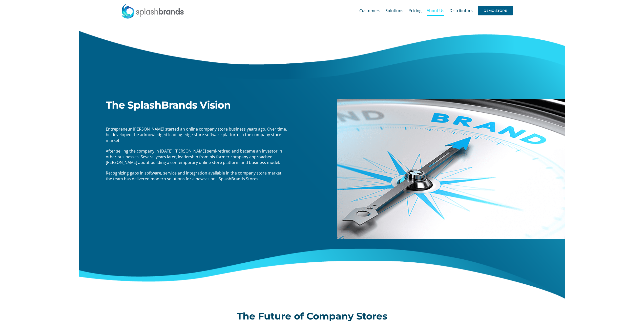 This screenshot has width=644, height=321. I want to click on span: Distributors, so click(461, 10).